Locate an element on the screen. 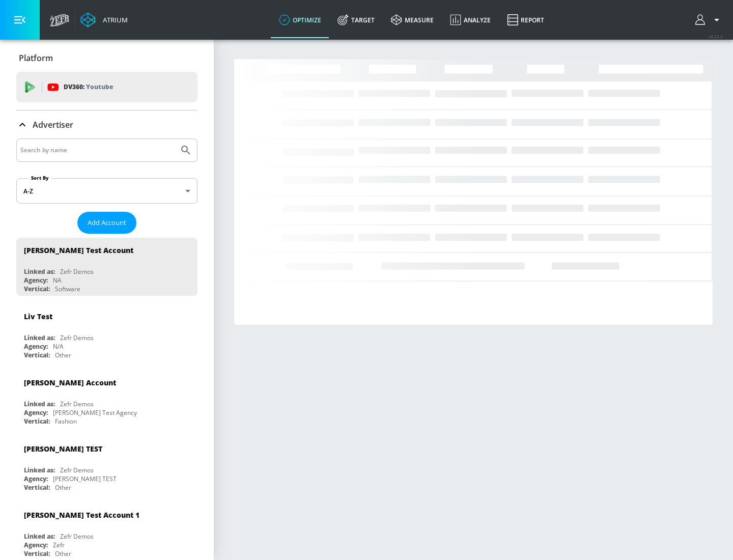 This screenshot has height=560, width=733. label: Sort By is located at coordinates (40, 178).